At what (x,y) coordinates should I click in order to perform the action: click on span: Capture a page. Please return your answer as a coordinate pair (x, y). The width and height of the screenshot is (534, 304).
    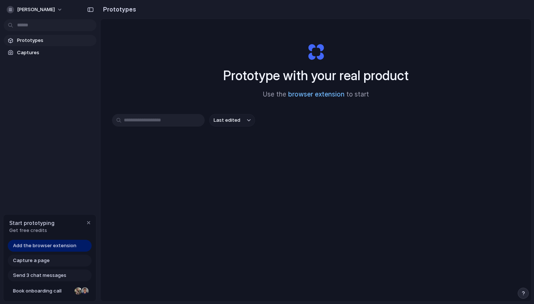
    Looking at the image, I should click on (31, 260).